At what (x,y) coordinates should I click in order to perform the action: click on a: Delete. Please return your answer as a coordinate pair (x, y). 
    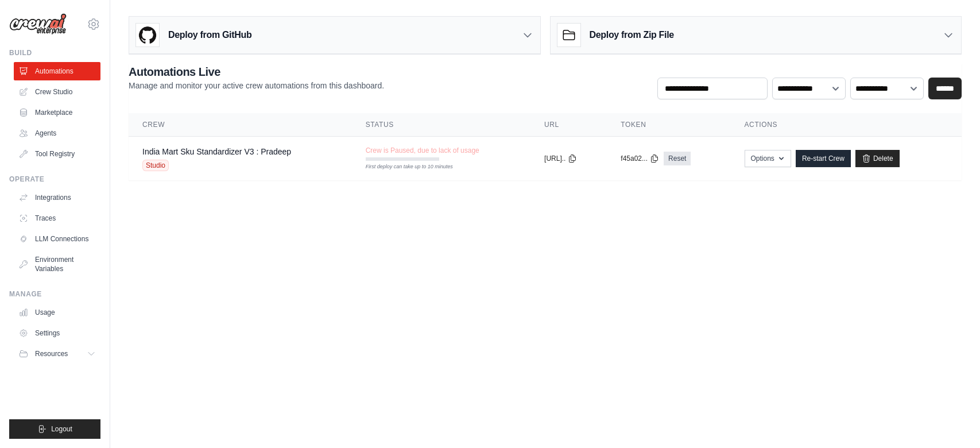
    Looking at the image, I should click on (878, 159).